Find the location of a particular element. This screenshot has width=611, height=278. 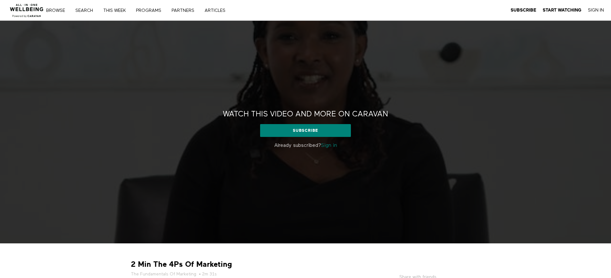

strong: 2 Min The 4Ps Of Marketing is located at coordinates (181, 264).